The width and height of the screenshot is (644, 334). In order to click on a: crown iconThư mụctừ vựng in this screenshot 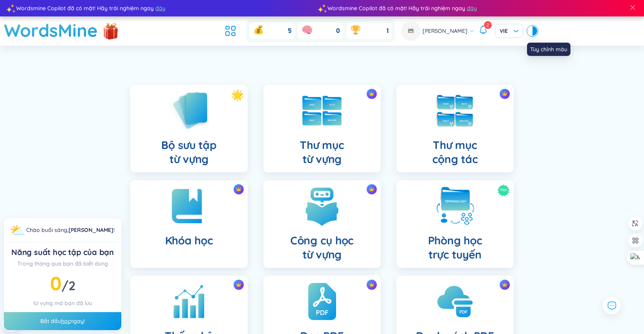, I will do `click(322, 129)`.